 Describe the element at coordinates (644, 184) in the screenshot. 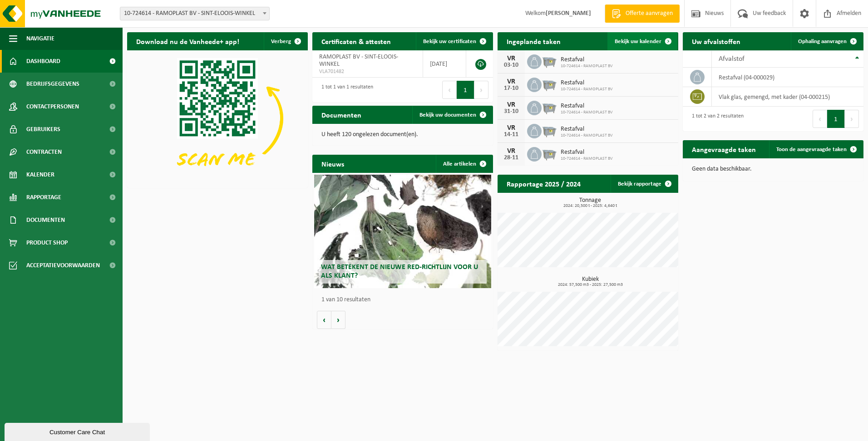

I see `a: Bekijk rapportage` at that location.